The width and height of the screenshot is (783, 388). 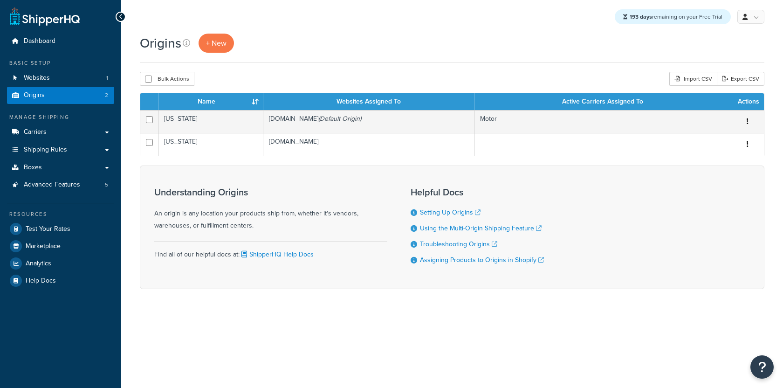 I want to click on a: Origins 2, so click(x=61, y=95).